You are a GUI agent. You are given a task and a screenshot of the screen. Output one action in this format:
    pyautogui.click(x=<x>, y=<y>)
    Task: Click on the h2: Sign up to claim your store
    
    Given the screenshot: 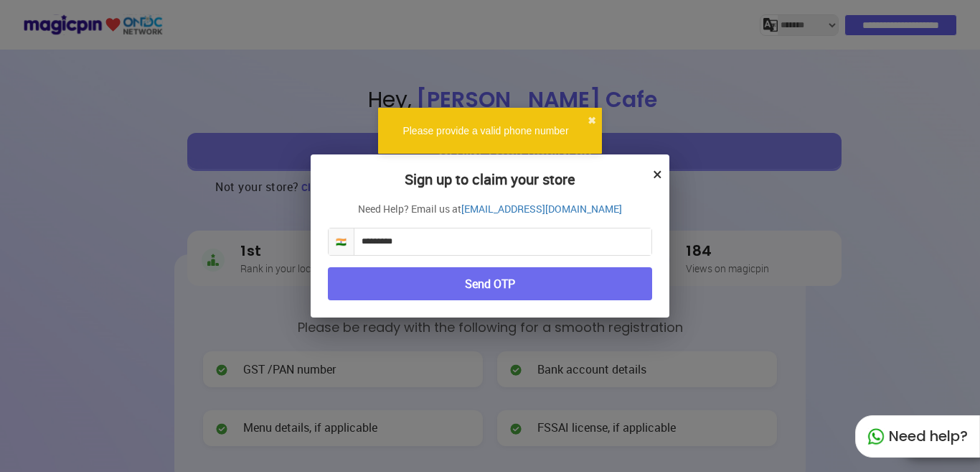 What is the action you would take?
    pyautogui.click(x=490, y=187)
    